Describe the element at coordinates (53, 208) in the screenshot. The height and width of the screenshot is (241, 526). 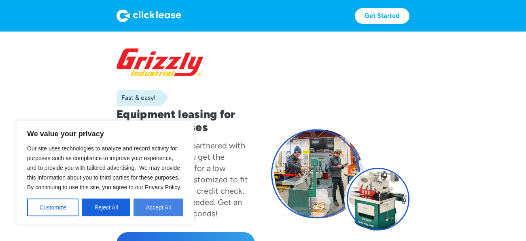
I see `button: Customize` at that location.